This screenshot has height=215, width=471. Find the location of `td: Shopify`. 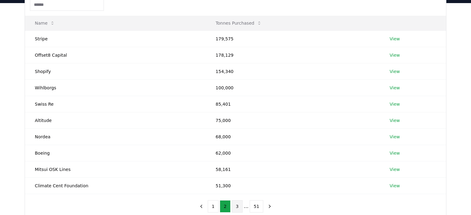

td: Shopify is located at coordinates (115, 71).